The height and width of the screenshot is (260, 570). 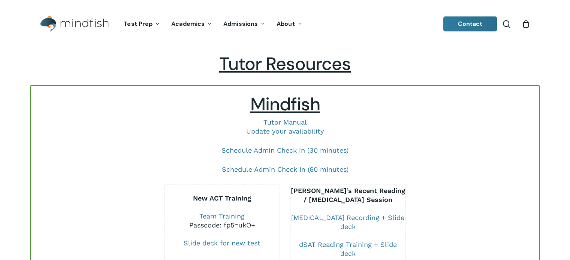 What do you see at coordinates (285, 131) in the screenshot?
I see `a: Update your availability` at bounding box center [285, 131].